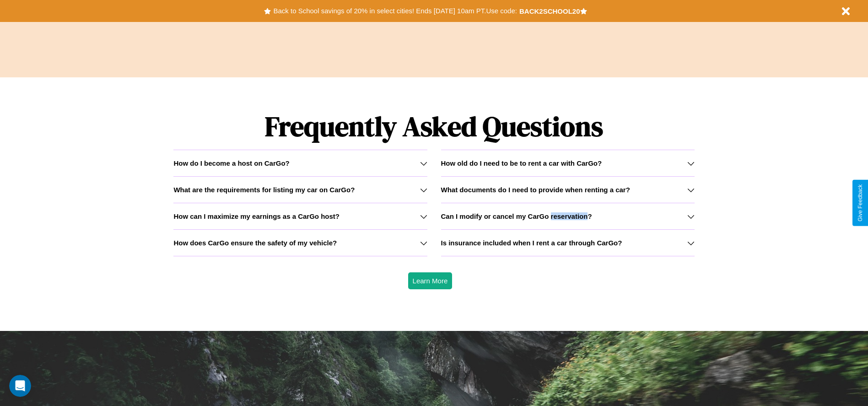 This screenshot has height=406, width=868. Describe the element at coordinates (549, 11) in the screenshot. I see `b: BACK2SCHOOL20` at that location.